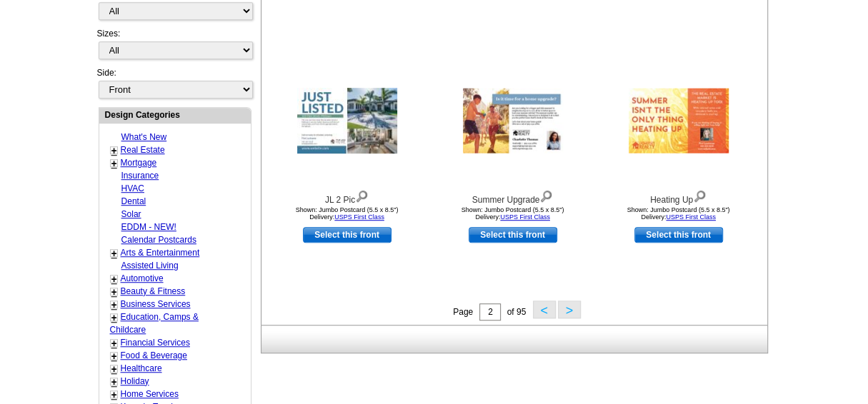  I want to click on a: What's New, so click(144, 137).